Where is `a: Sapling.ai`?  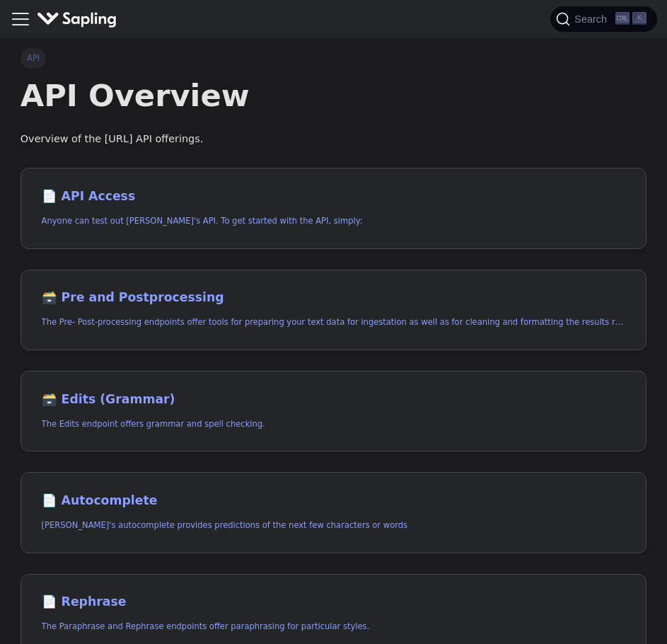
a: Sapling.ai is located at coordinates (80, 19).